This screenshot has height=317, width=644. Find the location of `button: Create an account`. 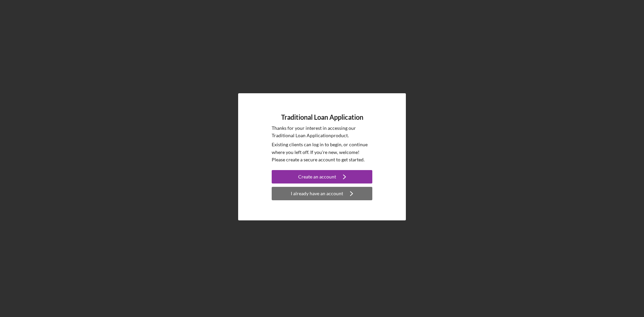

button: Create an account is located at coordinates (322, 177).